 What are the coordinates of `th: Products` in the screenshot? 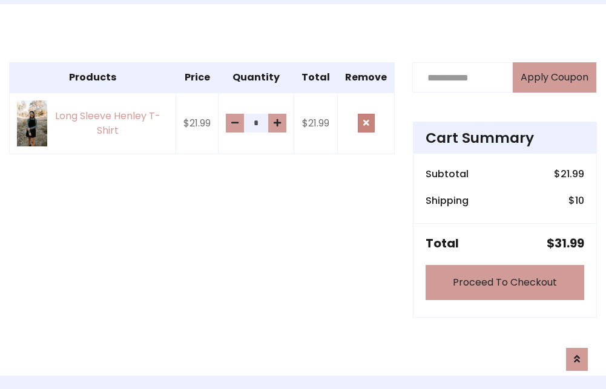 It's located at (93, 78).